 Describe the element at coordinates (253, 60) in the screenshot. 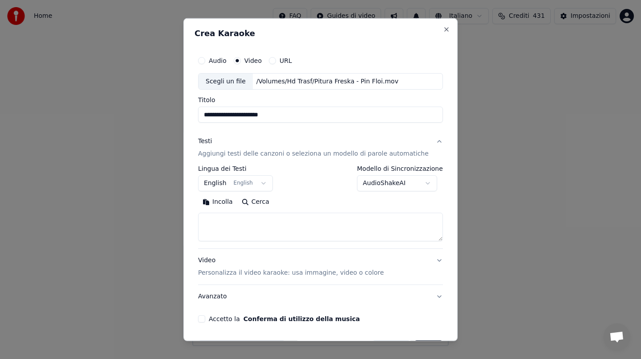

I see `label: Video` at that location.